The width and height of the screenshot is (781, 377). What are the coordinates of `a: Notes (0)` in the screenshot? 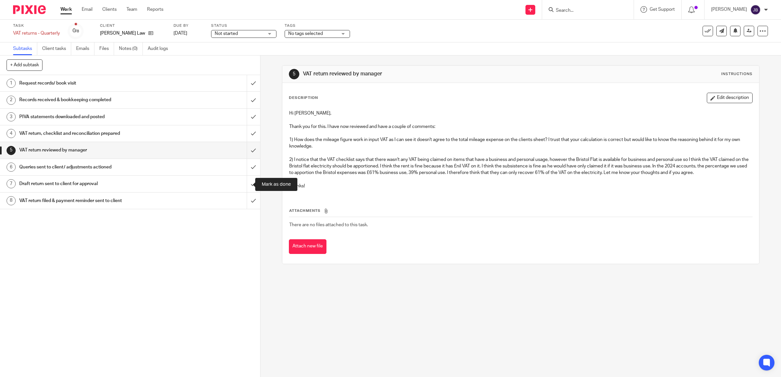 It's located at (131, 49).